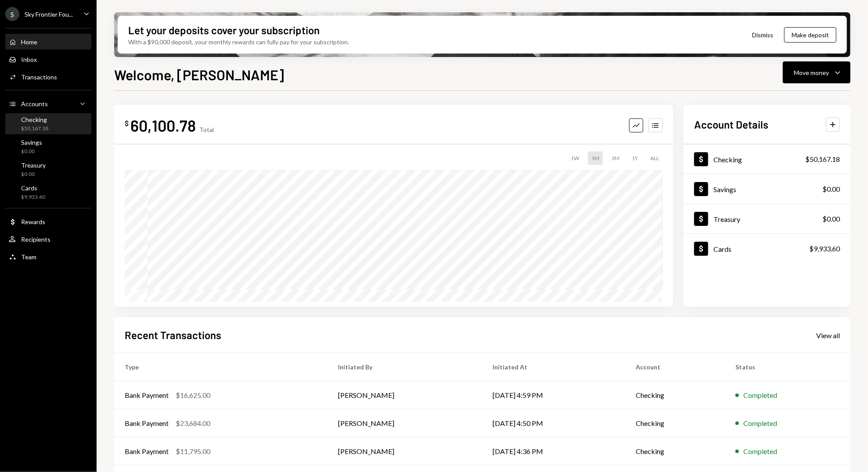  What do you see at coordinates (192, 423) in the screenshot?
I see `div: $23,684.00` at bounding box center [192, 423].